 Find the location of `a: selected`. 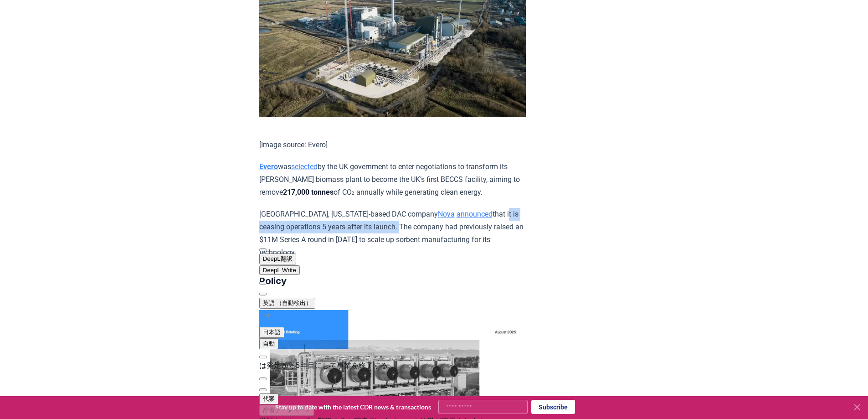

a: selected is located at coordinates (304, 167).